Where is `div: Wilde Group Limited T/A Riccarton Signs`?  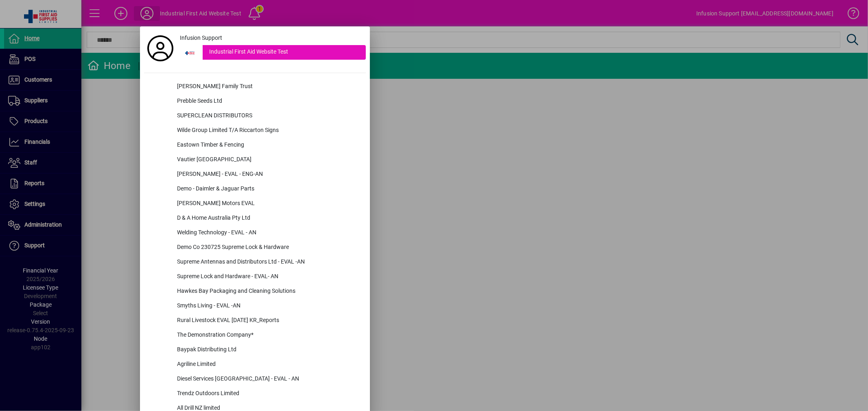 div: Wilde Group Limited T/A Riccarton Signs is located at coordinates (268, 131).